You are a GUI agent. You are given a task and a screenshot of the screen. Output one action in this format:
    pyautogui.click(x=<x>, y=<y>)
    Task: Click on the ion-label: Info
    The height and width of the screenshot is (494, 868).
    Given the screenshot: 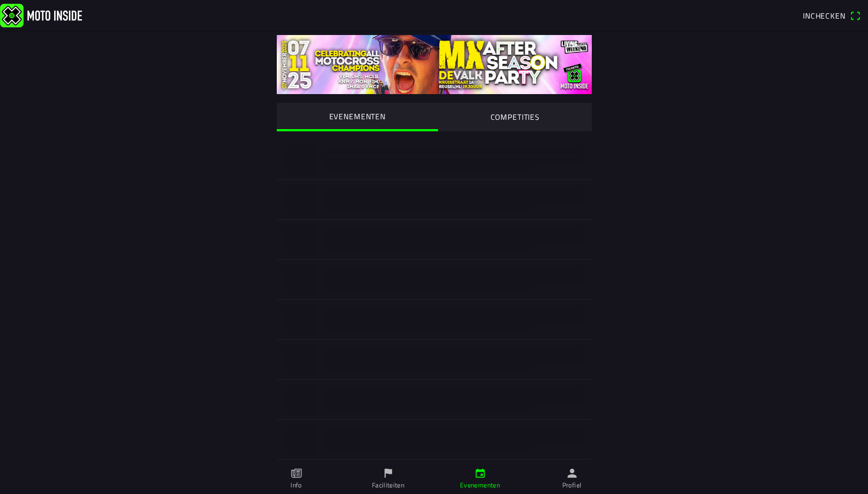 What is the action you would take?
    pyautogui.click(x=296, y=485)
    